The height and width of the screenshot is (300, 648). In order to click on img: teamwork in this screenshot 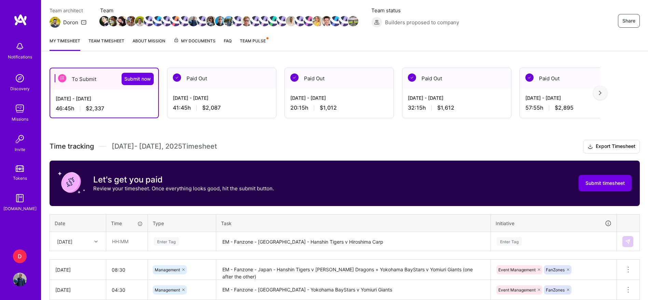, I will do `click(20, 109)`.